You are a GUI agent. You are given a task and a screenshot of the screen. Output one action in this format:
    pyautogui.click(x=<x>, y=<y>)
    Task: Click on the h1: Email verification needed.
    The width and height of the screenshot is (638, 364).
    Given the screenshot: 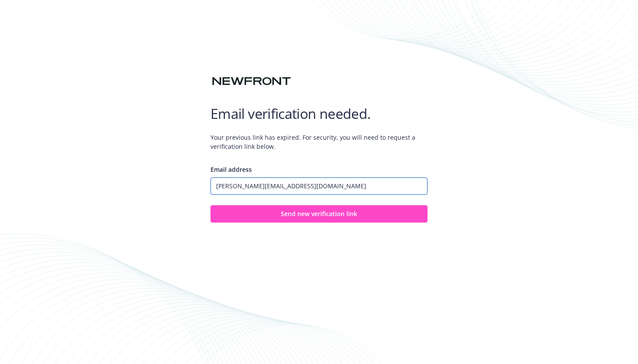 What is the action you would take?
    pyautogui.click(x=319, y=114)
    